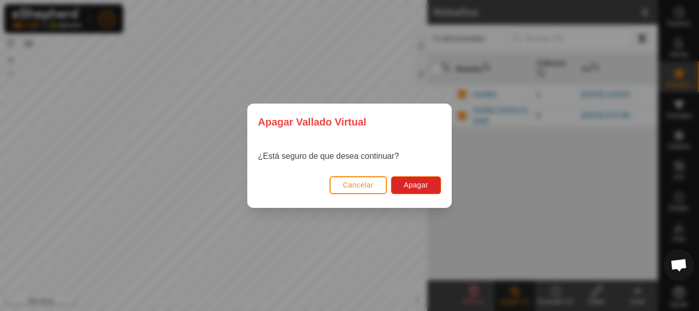 This screenshot has height=311, width=699. Describe the element at coordinates (358, 185) in the screenshot. I see `span: Cancelar` at that location.